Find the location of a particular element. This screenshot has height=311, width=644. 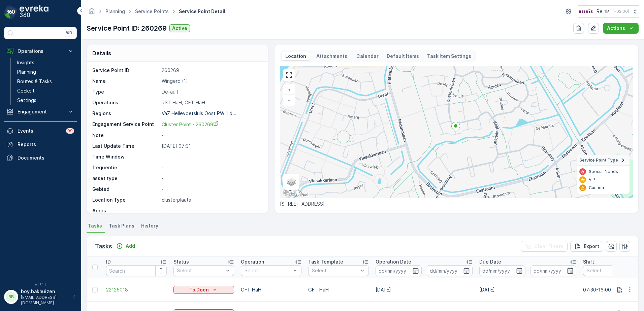

button: Clear Filters is located at coordinates (544, 246).